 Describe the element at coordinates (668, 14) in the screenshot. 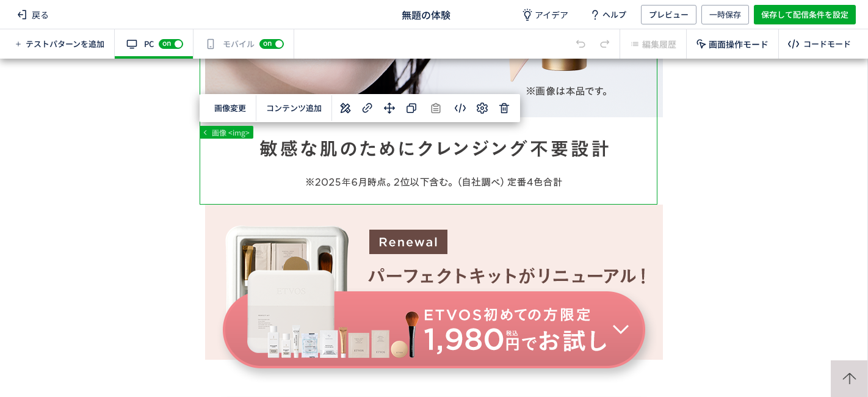

I see `span: プレビュー` at that location.